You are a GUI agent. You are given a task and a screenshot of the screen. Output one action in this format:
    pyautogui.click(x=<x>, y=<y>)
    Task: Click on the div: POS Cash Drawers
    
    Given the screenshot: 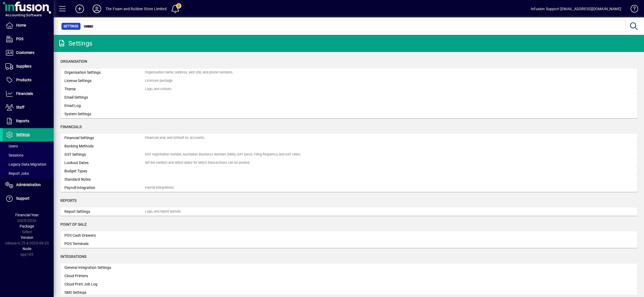 What is the action you would take?
    pyautogui.click(x=105, y=235)
    